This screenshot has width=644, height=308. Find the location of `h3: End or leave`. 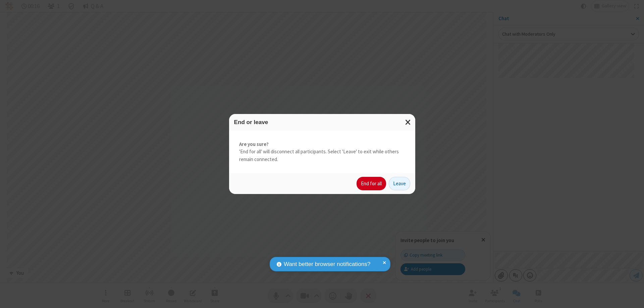

h3: End or leave is located at coordinates (322, 122).